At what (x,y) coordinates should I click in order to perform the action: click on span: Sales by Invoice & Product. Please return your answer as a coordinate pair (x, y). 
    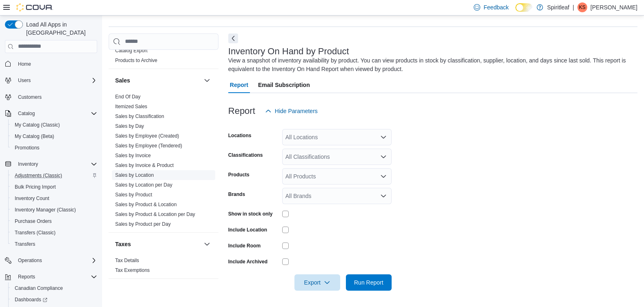
    Looking at the image, I should click on (144, 165).